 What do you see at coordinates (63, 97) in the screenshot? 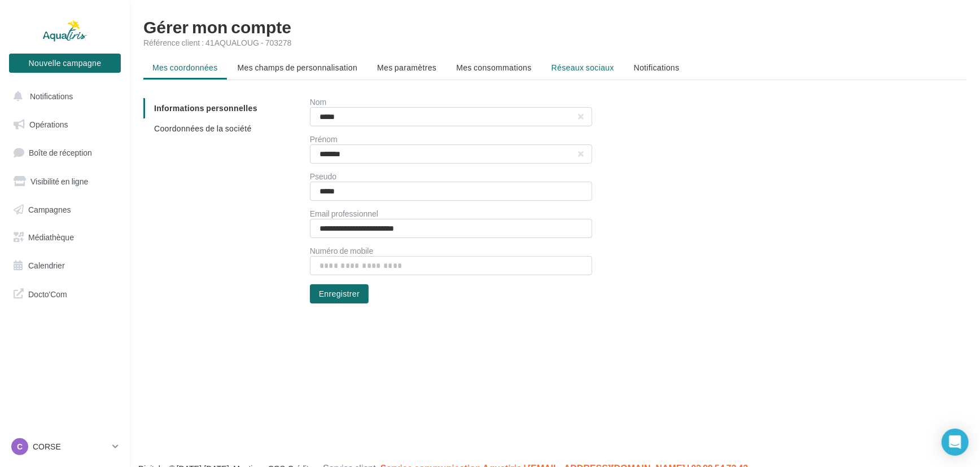
I see `button: Notifications` at bounding box center [63, 97].